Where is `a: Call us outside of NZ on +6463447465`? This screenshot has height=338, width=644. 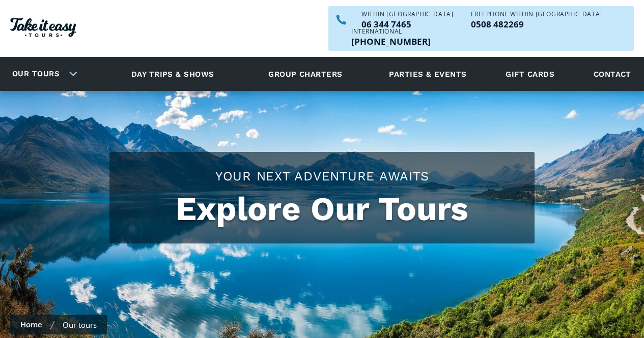
a: Call us outside of NZ on +6463447465 is located at coordinates (391, 41).